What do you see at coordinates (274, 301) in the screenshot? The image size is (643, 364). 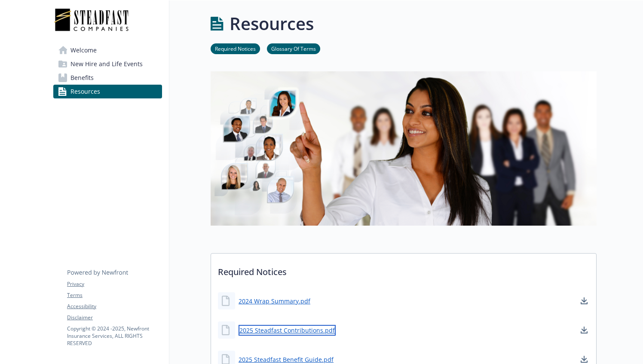 I see `a: 2024 Wrap Summary.pdf` at bounding box center [274, 301].